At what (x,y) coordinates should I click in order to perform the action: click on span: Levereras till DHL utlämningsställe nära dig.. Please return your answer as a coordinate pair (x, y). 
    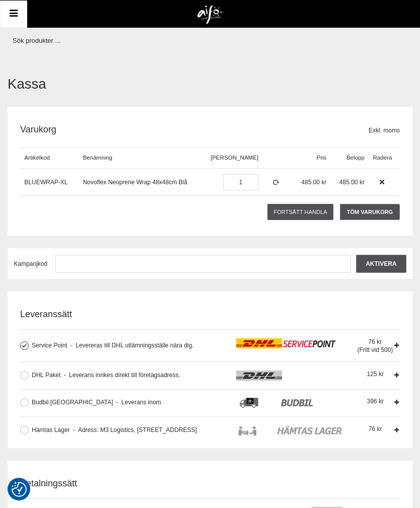
    Looking at the image, I should click on (132, 346).